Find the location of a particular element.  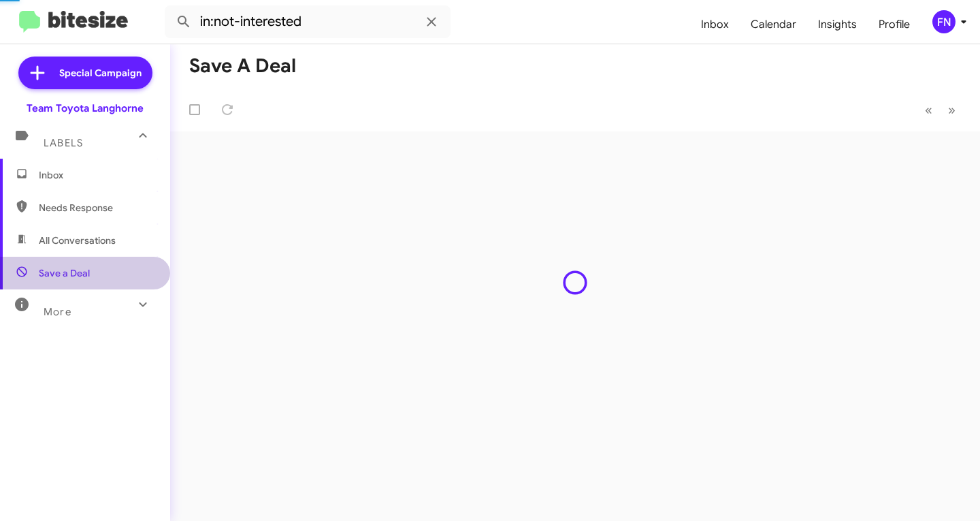

span: Special Campaign is located at coordinates (100, 73).